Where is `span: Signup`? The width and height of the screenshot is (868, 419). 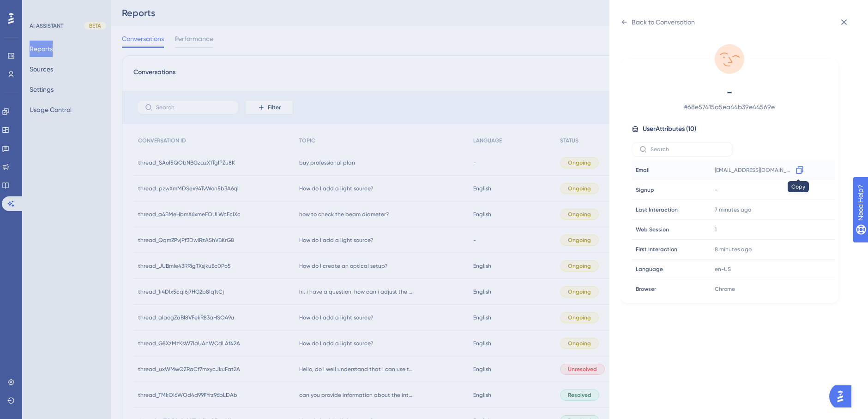 span: Signup is located at coordinates (645, 190).